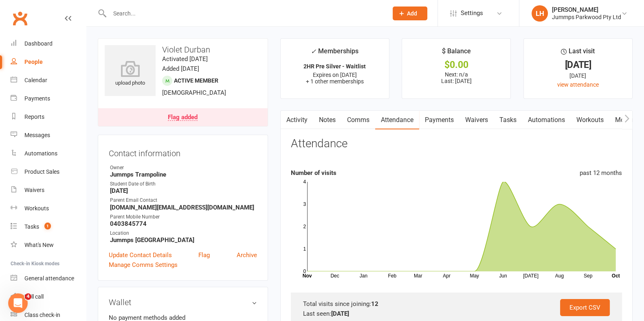 Image resolution: width=644 pixels, height=321 pixels. What do you see at coordinates (48, 278) in the screenshot?
I see `a: General attendance kiosk mode` at bounding box center [48, 278].